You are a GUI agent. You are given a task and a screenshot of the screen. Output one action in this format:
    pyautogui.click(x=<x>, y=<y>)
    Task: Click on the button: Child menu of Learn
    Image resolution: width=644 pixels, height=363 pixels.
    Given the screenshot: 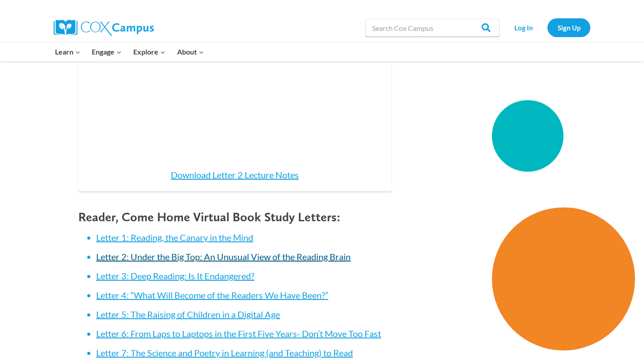 What is the action you would take?
    pyautogui.click(x=68, y=52)
    